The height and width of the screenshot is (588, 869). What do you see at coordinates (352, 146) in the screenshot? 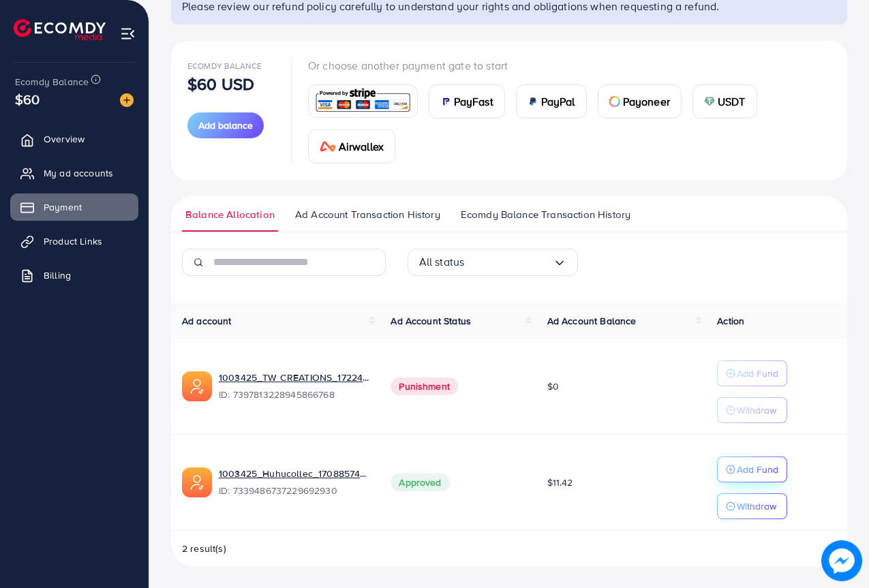
I see `a: cardAirwallex` at bounding box center [352, 146].